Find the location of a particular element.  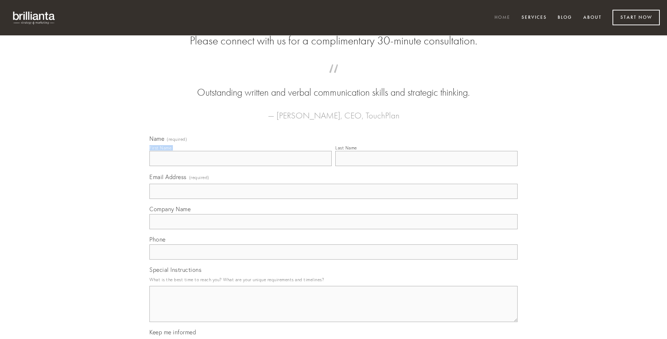

span: Company Name is located at coordinates (170, 209).